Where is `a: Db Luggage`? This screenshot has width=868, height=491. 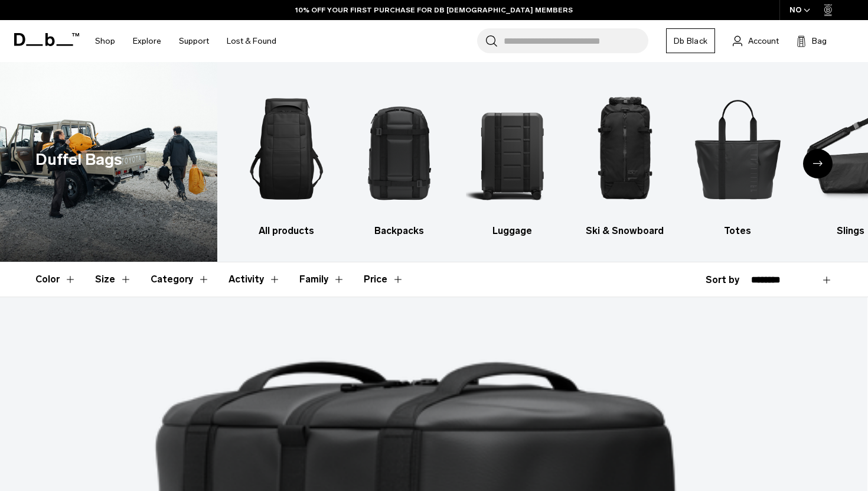 a: Db Luggage is located at coordinates (512, 159).